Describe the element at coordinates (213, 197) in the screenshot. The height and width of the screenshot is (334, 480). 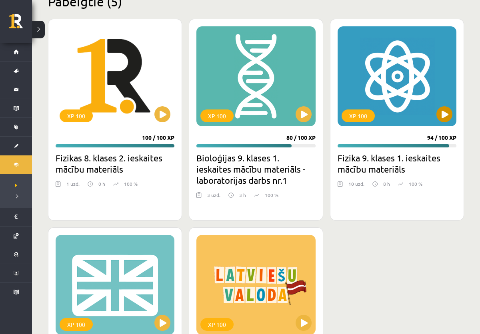
I see `div: 3 uzd.` at that location.